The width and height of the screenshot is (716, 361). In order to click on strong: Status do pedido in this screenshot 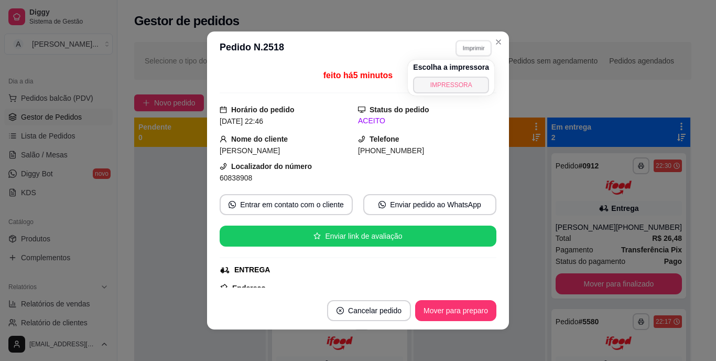, I will do `click(400, 110)`.